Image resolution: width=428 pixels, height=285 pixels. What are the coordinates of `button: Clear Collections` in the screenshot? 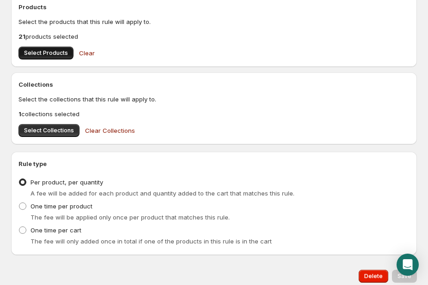 It's located at (110, 131).